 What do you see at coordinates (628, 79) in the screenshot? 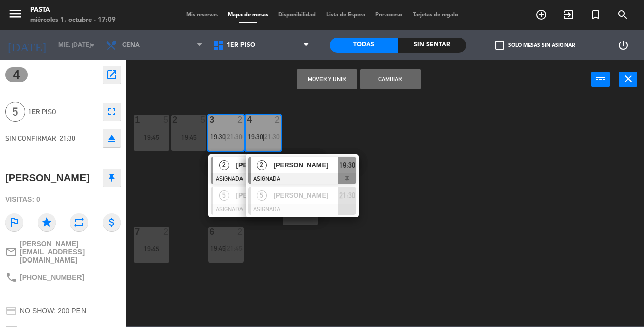
I see `i: close` at bounding box center [628, 79].